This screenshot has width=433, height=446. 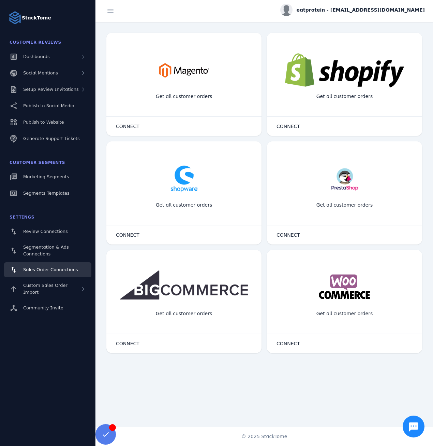 I want to click on span: Setup Review Invitations, so click(x=51, y=89).